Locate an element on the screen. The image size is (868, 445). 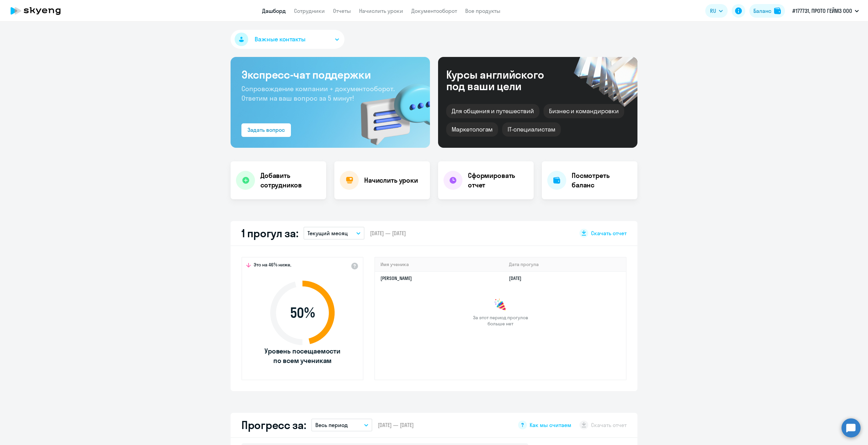
th: Имя ученика is located at coordinates (439, 264).